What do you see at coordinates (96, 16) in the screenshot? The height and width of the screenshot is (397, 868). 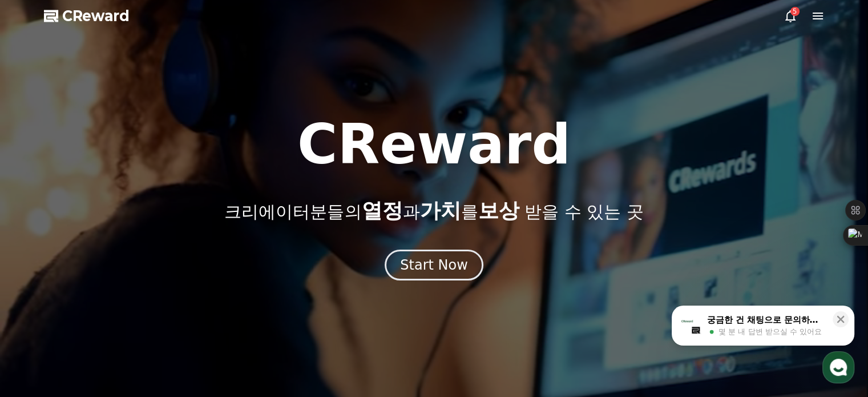 I see `span: CReward` at bounding box center [96, 16].